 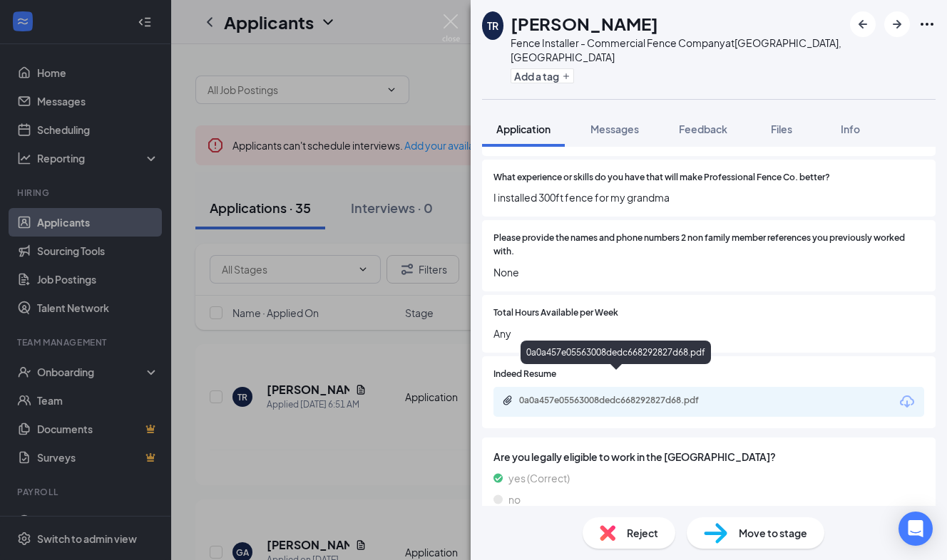 I want to click on svg: Plus, so click(x=566, y=77).